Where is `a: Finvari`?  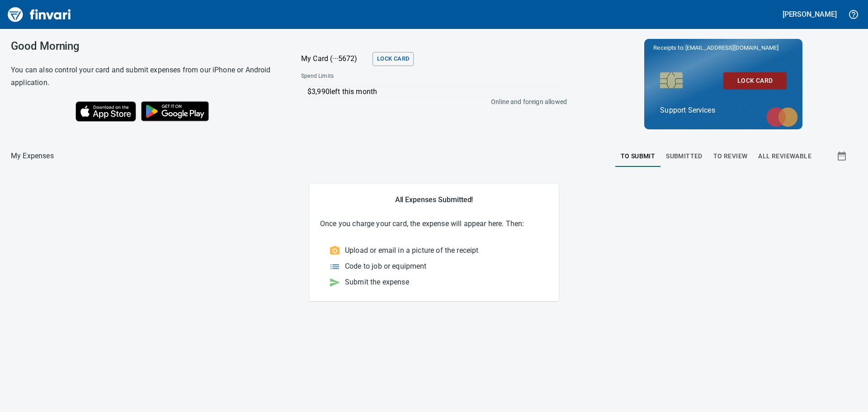
a: Finvari is located at coordinates (39, 14).